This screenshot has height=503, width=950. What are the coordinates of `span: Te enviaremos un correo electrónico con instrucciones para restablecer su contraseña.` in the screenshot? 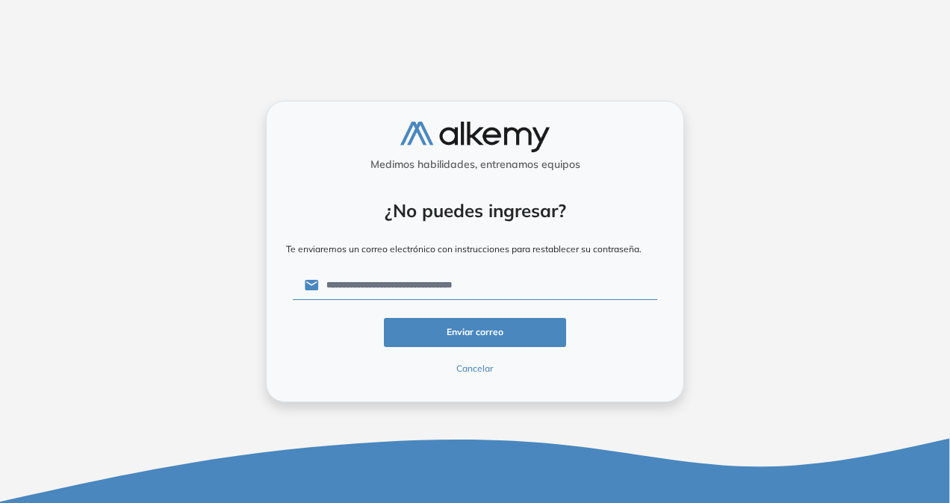 It's located at (464, 249).